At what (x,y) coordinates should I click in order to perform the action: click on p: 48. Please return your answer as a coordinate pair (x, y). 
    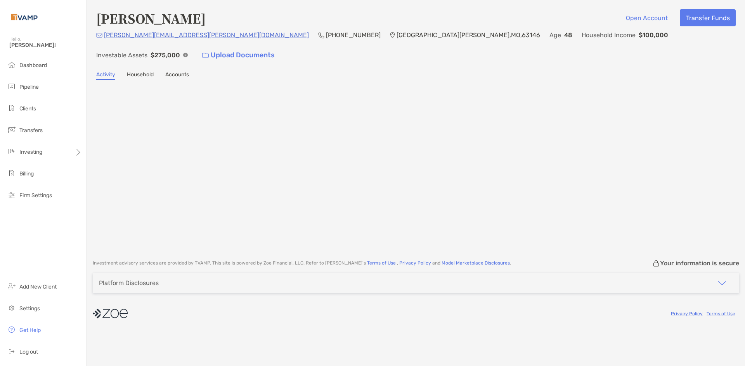
    Looking at the image, I should click on (568, 35).